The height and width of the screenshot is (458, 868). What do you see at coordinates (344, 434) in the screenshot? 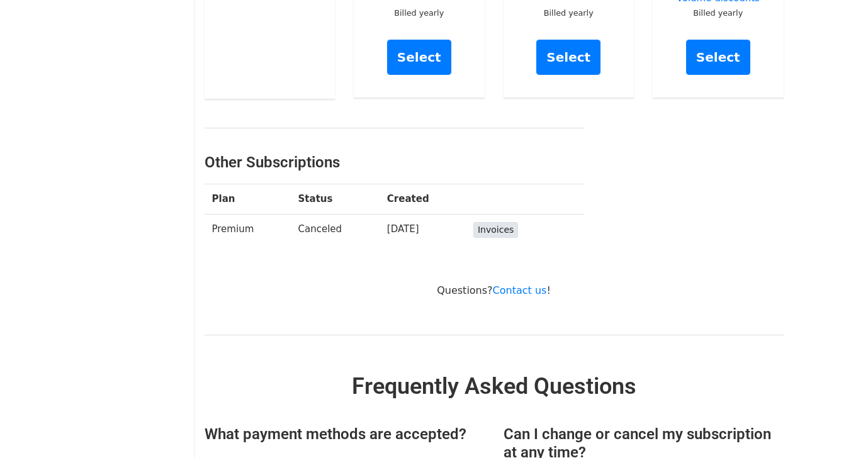
I see `h3: What payment methods are accepted?` at bounding box center [344, 434].